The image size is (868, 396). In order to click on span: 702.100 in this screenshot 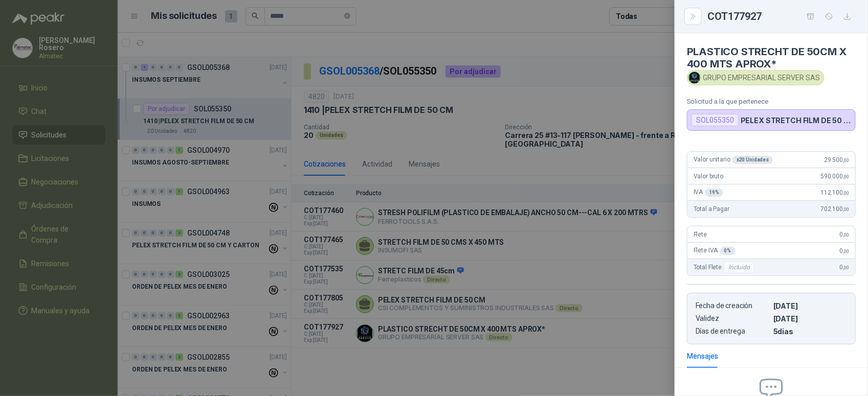, I will do `click(835, 209)`.